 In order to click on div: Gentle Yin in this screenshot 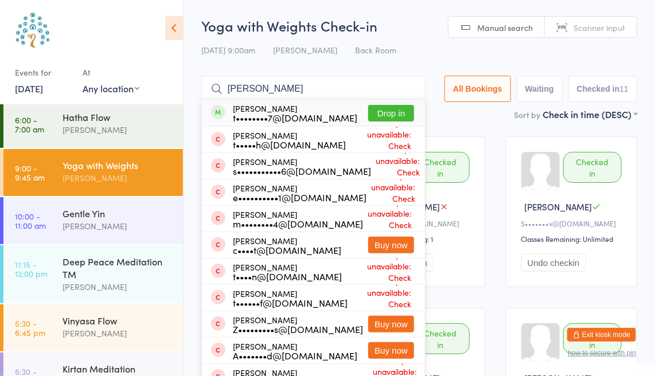, I will do `click(118, 213)`.